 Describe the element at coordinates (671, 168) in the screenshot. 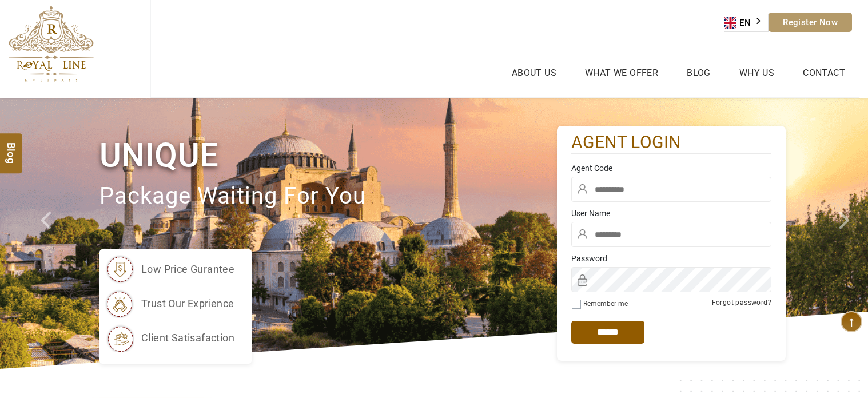

I see `label: Agent Code` at that location.